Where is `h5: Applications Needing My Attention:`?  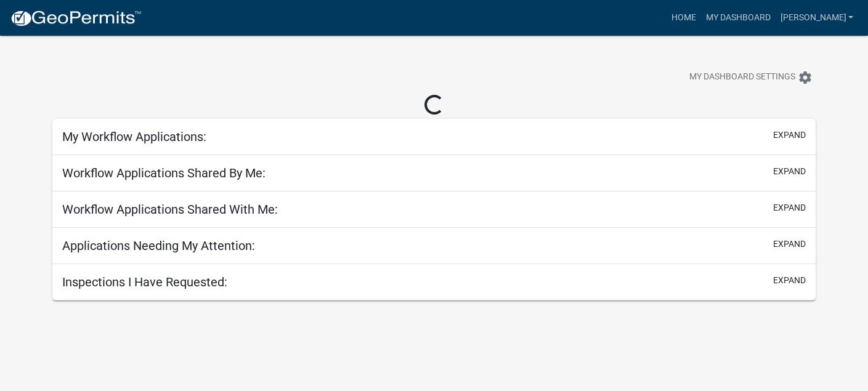 h5: Applications Needing My Attention: is located at coordinates (159, 246).